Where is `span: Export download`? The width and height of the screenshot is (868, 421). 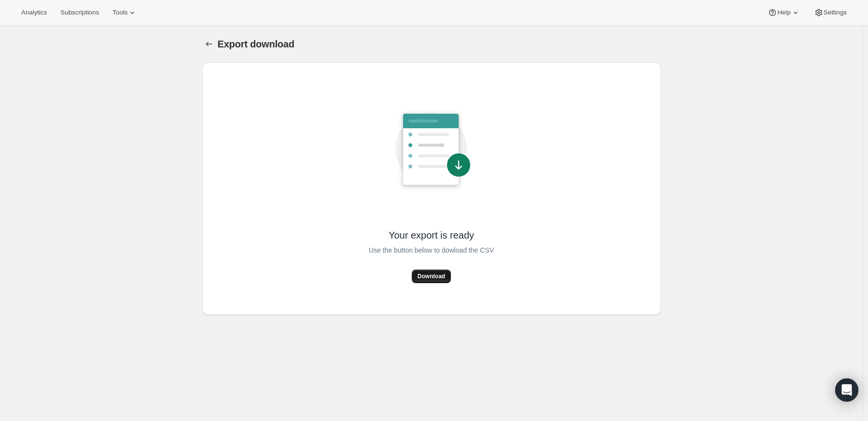 span: Export download is located at coordinates (256, 44).